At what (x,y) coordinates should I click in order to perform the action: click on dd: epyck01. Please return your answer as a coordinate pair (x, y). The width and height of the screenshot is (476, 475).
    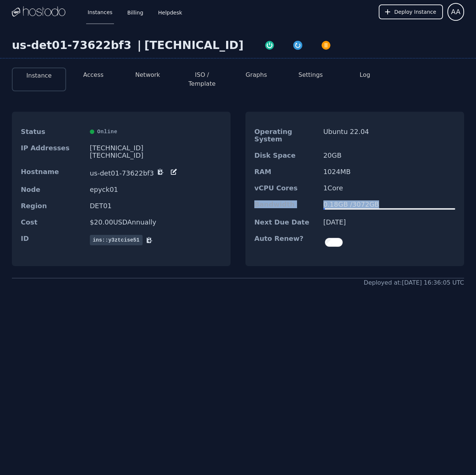
    Looking at the image, I should click on (155, 189).